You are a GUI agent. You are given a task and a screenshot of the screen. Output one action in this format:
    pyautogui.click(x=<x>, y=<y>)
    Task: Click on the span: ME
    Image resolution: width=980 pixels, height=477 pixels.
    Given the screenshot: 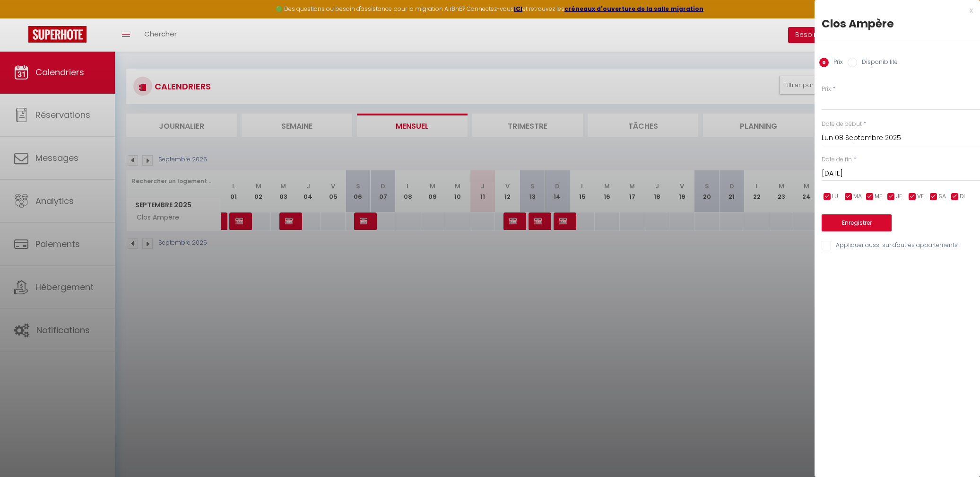 What is the action you would take?
    pyautogui.click(x=878, y=197)
    